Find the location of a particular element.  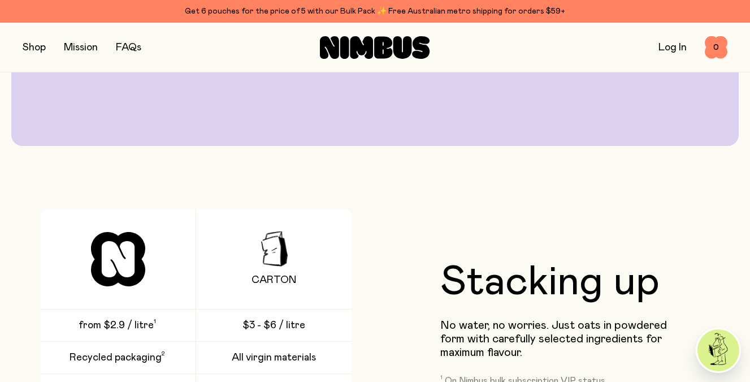

span: Recycled packaging is located at coordinates (115, 357).